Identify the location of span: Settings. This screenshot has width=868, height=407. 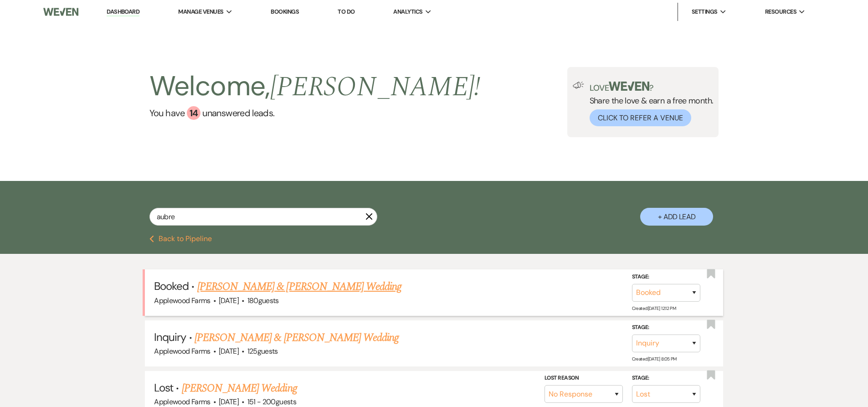
(704, 12).